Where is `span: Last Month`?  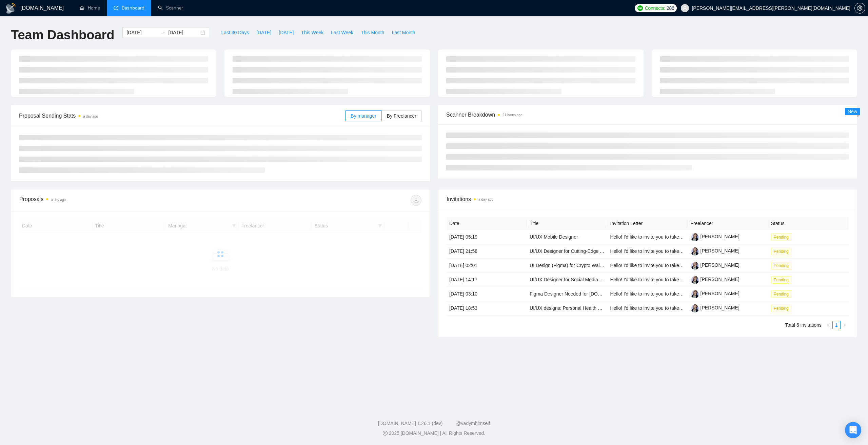
span: Last Month is located at coordinates (403, 33).